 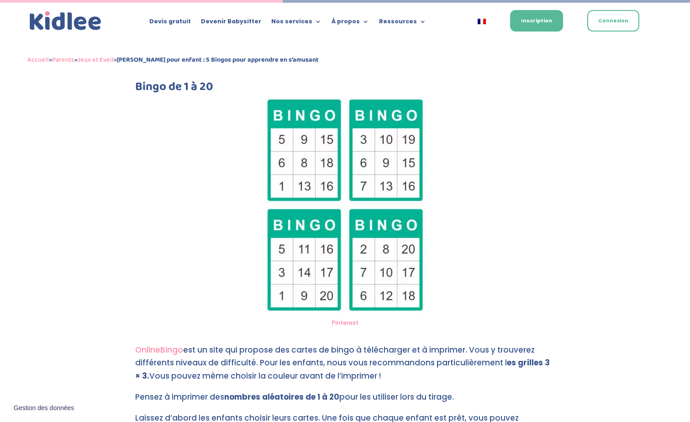 I want to click on a: Jeux et Eveil, so click(x=96, y=60).